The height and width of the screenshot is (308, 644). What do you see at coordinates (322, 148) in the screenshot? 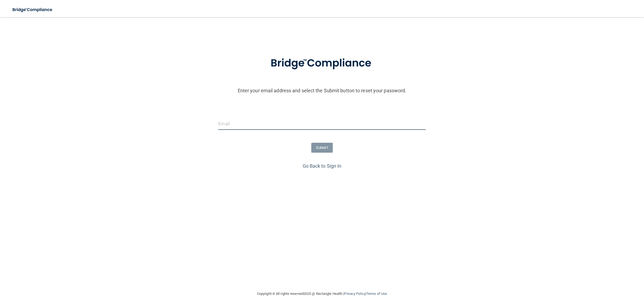
I see `button: SUBMIT` at bounding box center [322, 148].